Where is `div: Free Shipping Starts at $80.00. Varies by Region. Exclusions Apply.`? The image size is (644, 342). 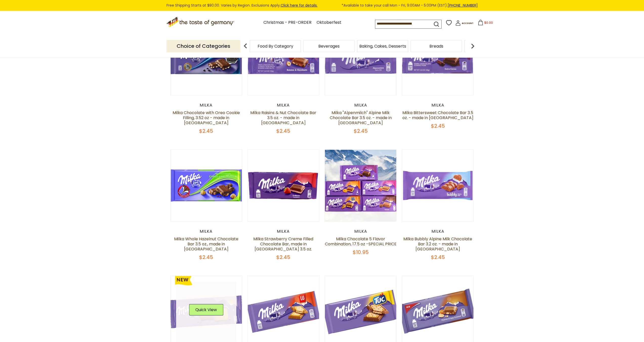
div: Free Shipping Starts at $80.00. Varies by Region. Exclusions Apply. is located at coordinates (322, 5).